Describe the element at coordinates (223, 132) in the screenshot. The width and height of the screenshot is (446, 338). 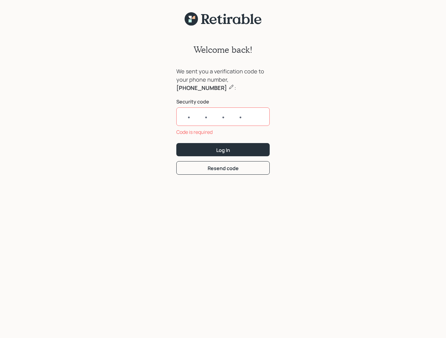
I see `div: Code is required` at that location.